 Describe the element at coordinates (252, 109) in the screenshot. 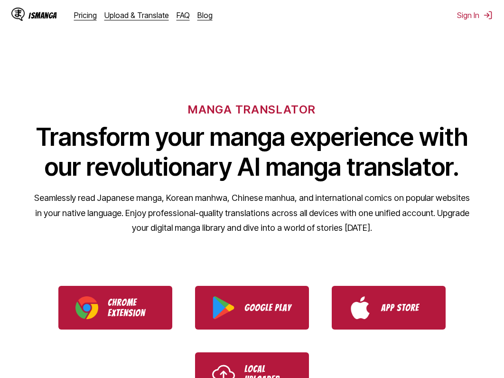

I see `h6: MANGA TRANSLATOR` at that location.